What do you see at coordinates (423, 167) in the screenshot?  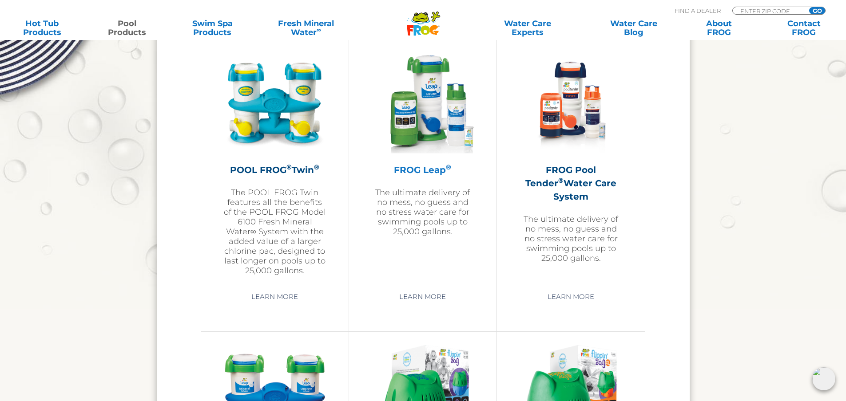 I see `a: FROG Leap®The ultimate delivery of no mess, no guess and no stress water care for swimming pools ...` at bounding box center [423, 167].